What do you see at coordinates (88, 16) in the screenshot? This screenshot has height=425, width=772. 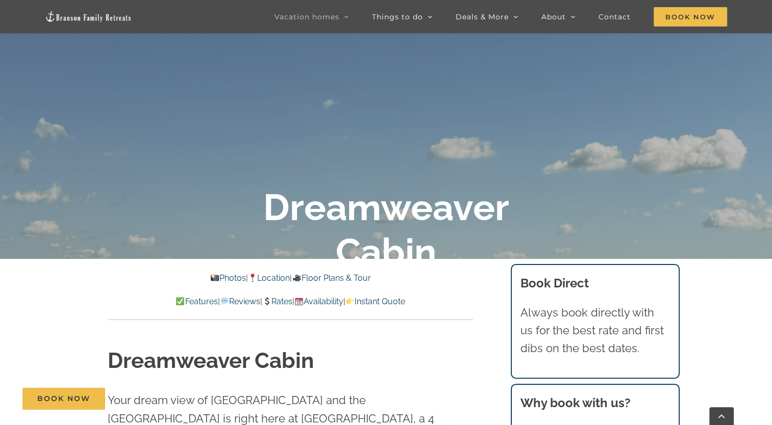 I see `img: Branson Family Retreats Logo` at bounding box center [88, 16].